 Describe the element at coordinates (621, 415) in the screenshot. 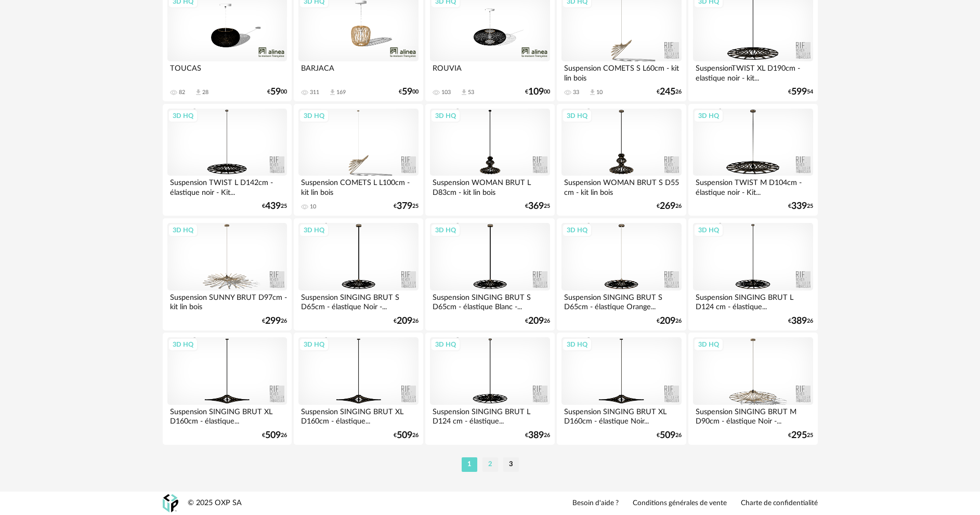

I see `div: Suspension SINGING BRUT XL D160cm - élastique Noir...` at that location.